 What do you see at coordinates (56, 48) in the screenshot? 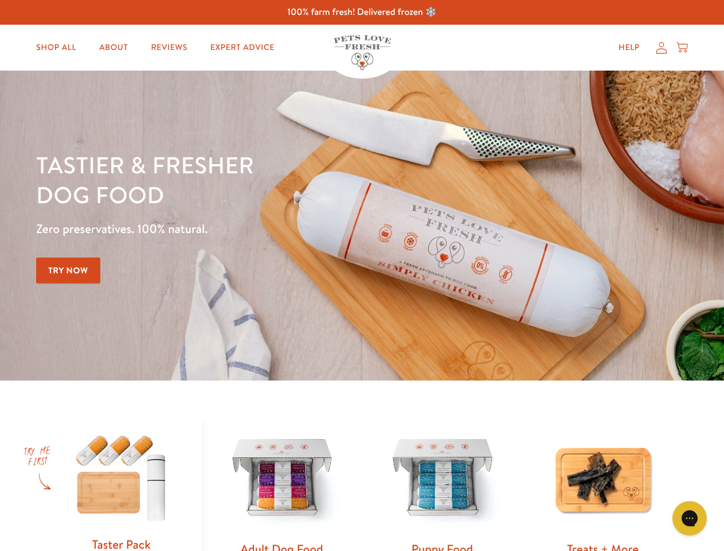
I see `a: Shop All` at bounding box center [56, 48].